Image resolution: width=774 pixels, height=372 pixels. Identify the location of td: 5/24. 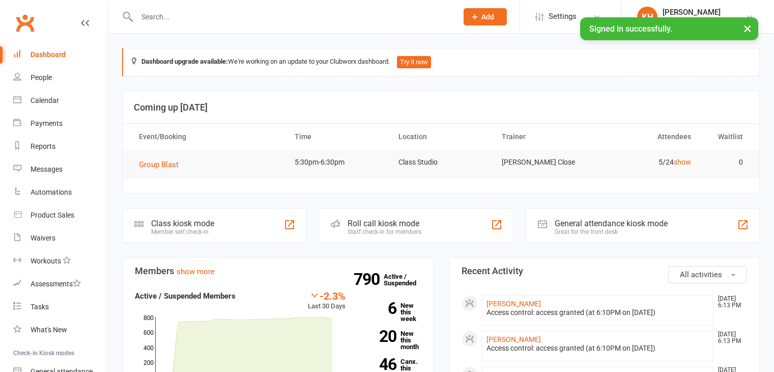
(648, 162).